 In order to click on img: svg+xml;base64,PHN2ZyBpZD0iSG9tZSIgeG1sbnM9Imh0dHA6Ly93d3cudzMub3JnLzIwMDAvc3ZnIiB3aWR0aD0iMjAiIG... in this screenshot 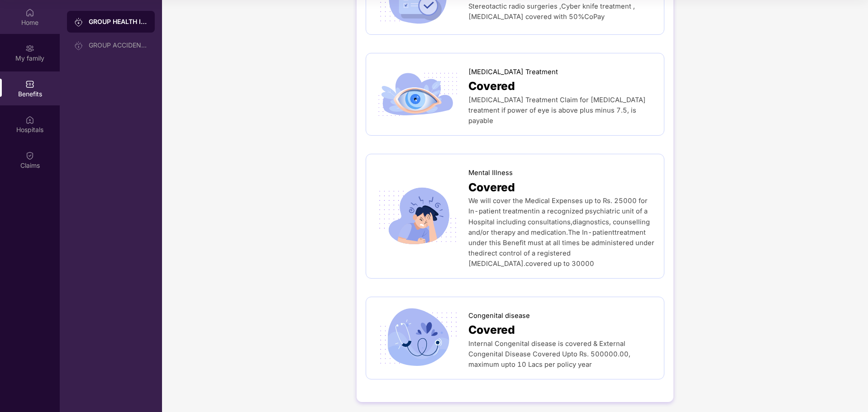, I will do `click(30, 13)`.